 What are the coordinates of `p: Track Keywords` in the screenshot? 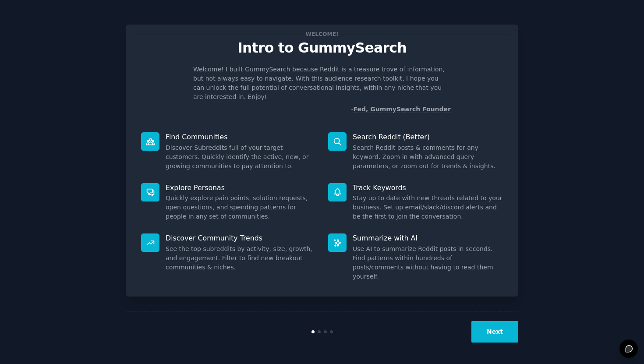 It's located at (427, 187).